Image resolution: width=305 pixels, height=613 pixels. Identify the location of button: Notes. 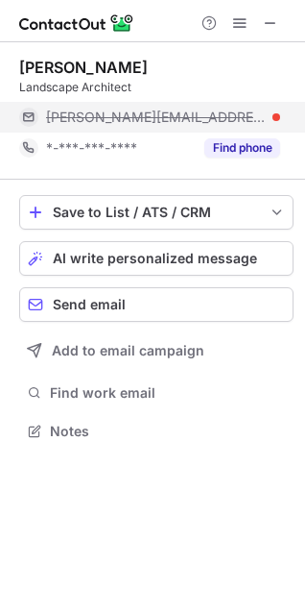
(157, 431).